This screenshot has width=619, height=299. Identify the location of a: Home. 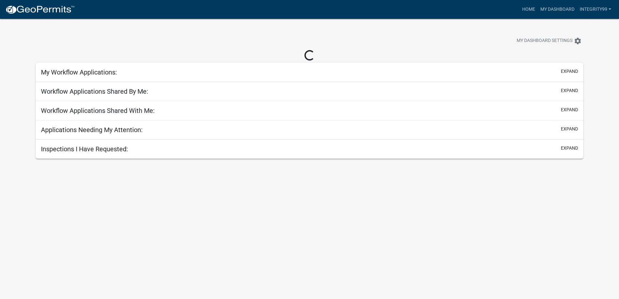
(529, 9).